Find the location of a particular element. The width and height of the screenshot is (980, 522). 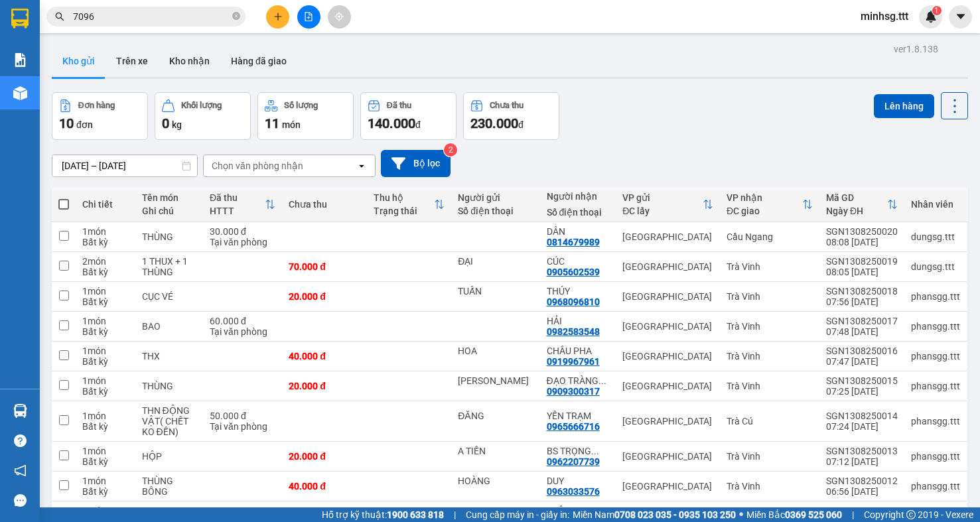

div: Người gửi is located at coordinates (495, 198).